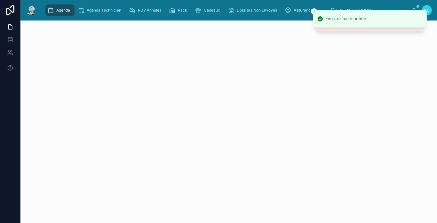  What do you see at coordinates (301, 10) in the screenshot?
I see `a: Assurances` at bounding box center [301, 10].